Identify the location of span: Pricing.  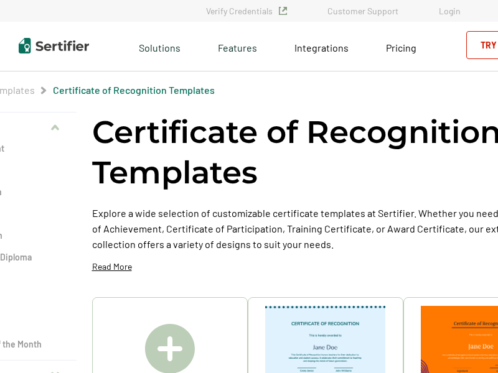
(401, 47).